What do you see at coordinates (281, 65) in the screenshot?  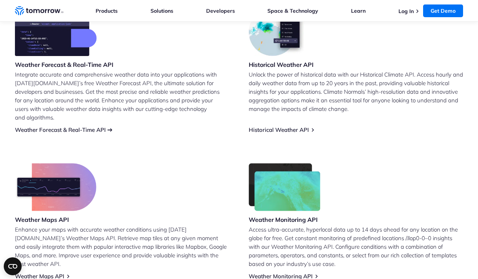 I see `h3: Historical Weather API` at bounding box center [281, 65].